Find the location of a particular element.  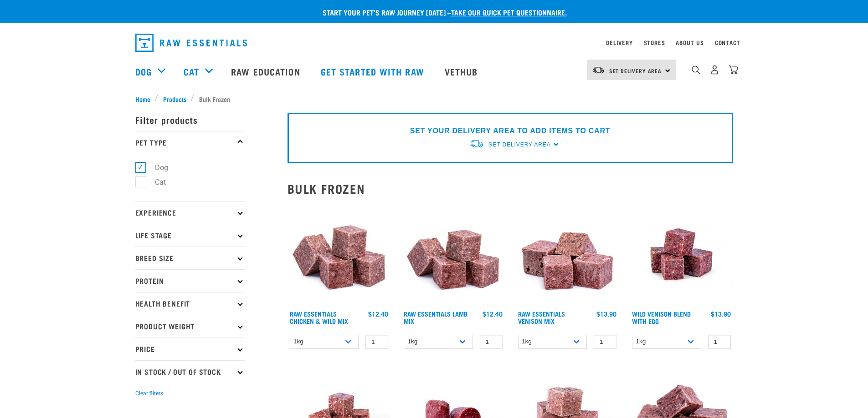

a: Dog is located at coordinates (144, 72).